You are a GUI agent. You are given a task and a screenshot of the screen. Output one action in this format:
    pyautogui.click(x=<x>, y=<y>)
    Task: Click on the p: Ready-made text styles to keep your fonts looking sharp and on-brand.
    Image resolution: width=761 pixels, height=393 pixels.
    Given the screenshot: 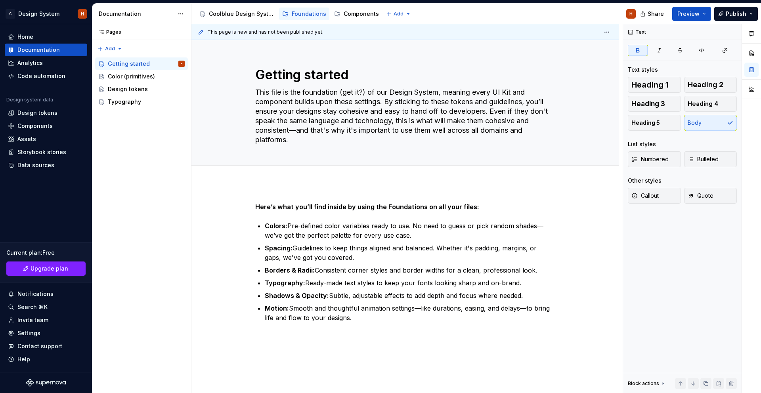 What is the action you would take?
    pyautogui.click(x=410, y=283)
    